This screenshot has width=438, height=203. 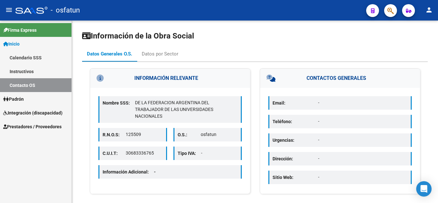 I want to click on div: Datos Generales O.S., so click(x=109, y=54).